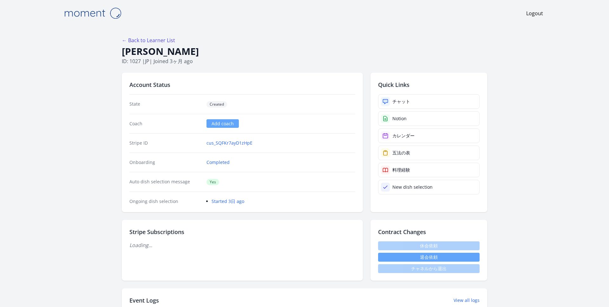  I want to click on p: Loading..., so click(242, 245).